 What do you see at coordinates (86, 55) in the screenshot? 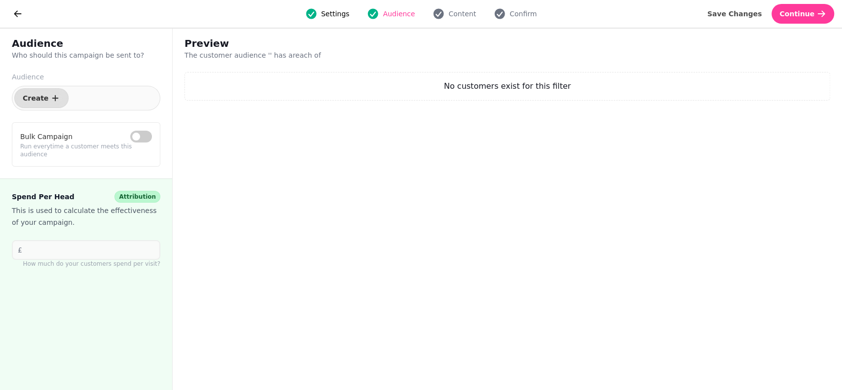
I see `p: Who should this campaign be sent to?` at bounding box center [86, 55].